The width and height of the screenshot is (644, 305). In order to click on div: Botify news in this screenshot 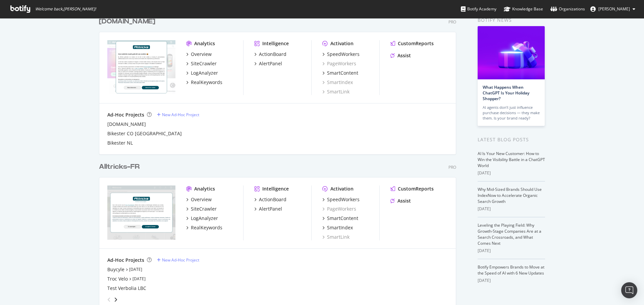, I will do `click(511, 20)`.